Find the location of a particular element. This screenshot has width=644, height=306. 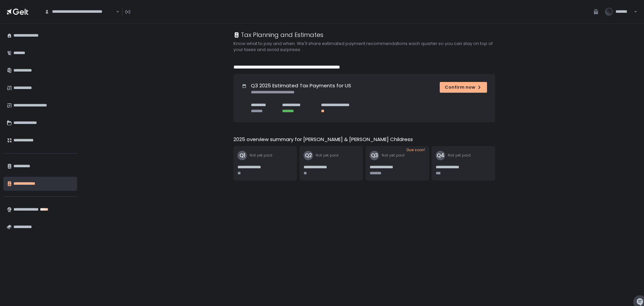

h2: Know what to pay and when. We'll share estimated payment recommendations each quarter so you can ... is located at coordinates (367, 47).